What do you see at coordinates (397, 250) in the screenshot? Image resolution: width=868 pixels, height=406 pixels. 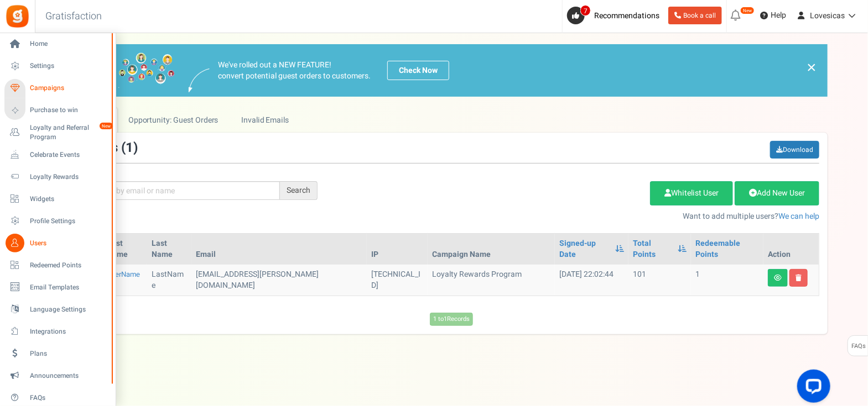 I see `th: IP` at bounding box center [397, 250].